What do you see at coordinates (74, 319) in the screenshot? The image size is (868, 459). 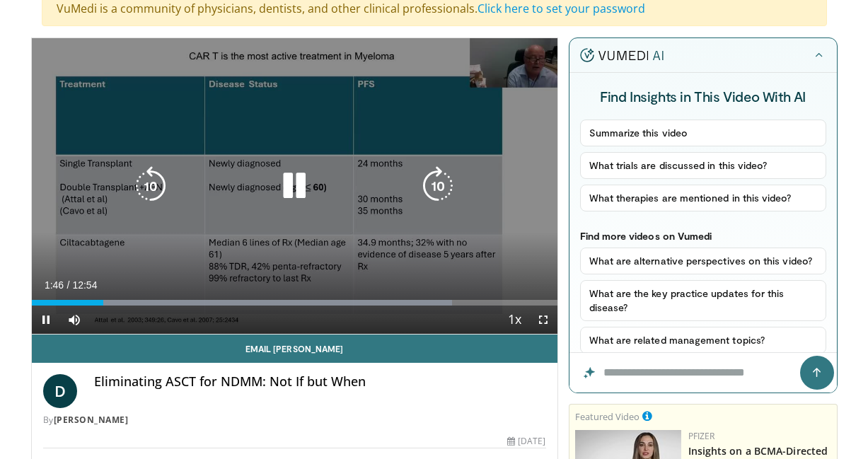 I see `button: Mute` at bounding box center [74, 319].